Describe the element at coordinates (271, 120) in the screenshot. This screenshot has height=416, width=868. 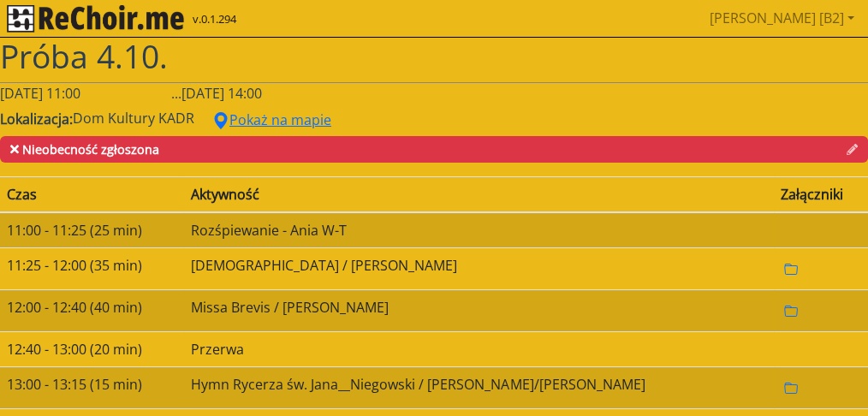
I see `button: geo alt fillPokaż na mapie` at that location.